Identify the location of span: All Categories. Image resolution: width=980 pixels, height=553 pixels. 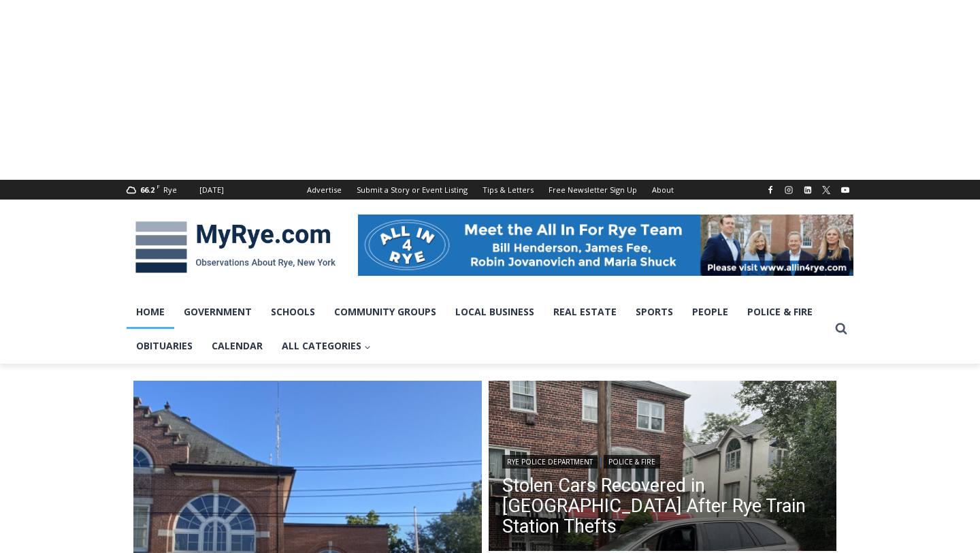
(326, 346).